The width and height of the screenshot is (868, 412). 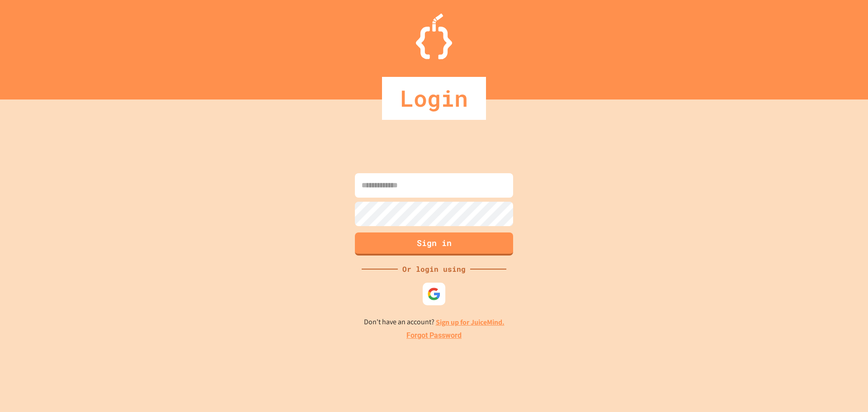 I want to click on button: Sign in, so click(x=434, y=244).